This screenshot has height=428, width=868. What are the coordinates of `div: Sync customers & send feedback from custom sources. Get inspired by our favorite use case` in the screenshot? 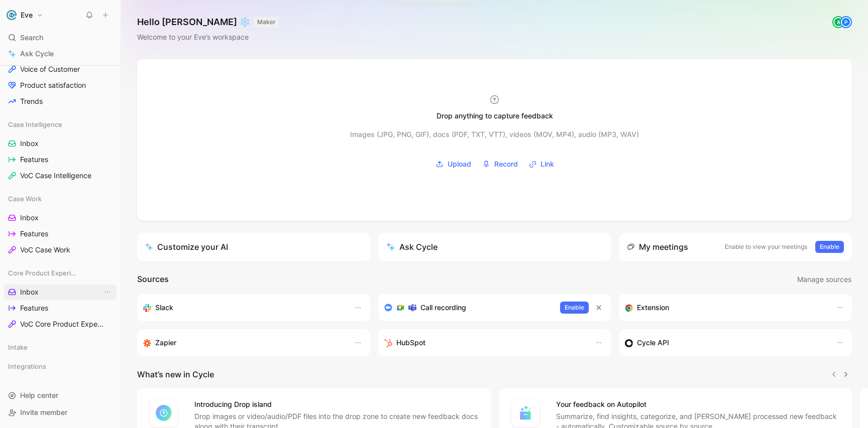 It's located at (725, 343).